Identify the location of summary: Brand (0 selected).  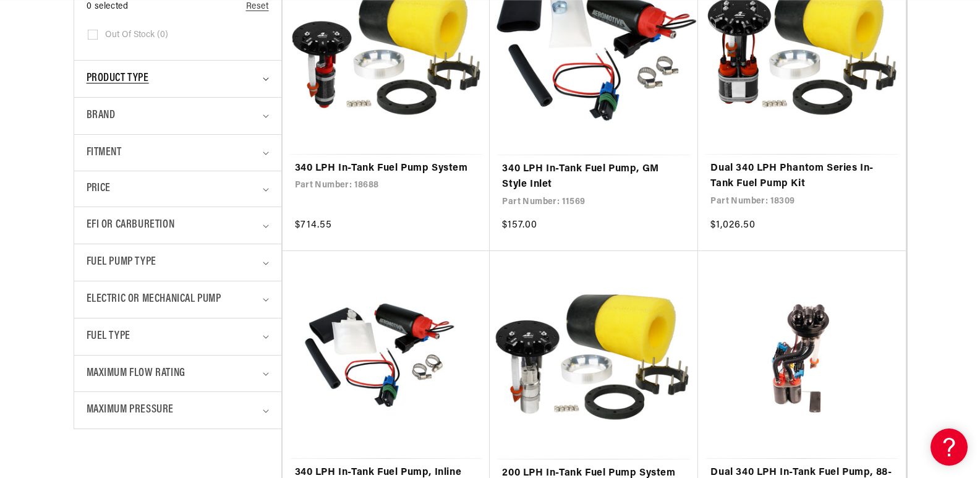
(177, 116).